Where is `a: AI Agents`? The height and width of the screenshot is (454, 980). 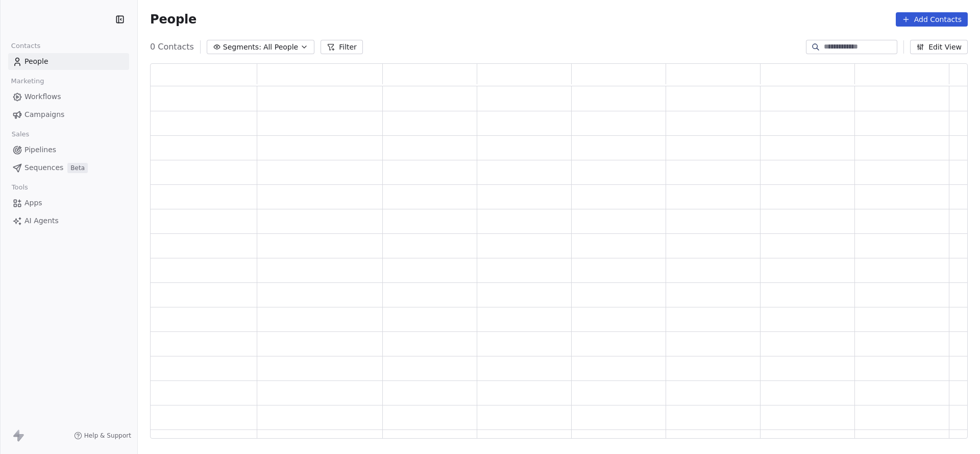 a: AI Agents is located at coordinates (68, 221).